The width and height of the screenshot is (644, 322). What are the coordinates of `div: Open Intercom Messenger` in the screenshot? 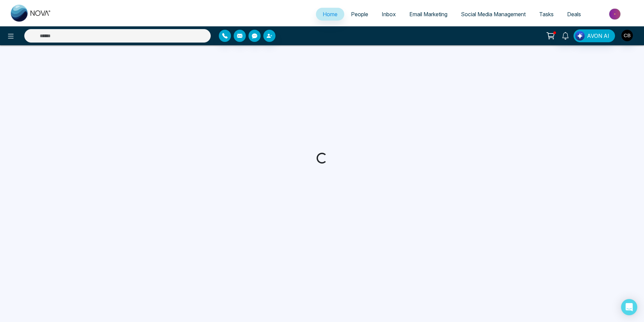 It's located at (630, 307).